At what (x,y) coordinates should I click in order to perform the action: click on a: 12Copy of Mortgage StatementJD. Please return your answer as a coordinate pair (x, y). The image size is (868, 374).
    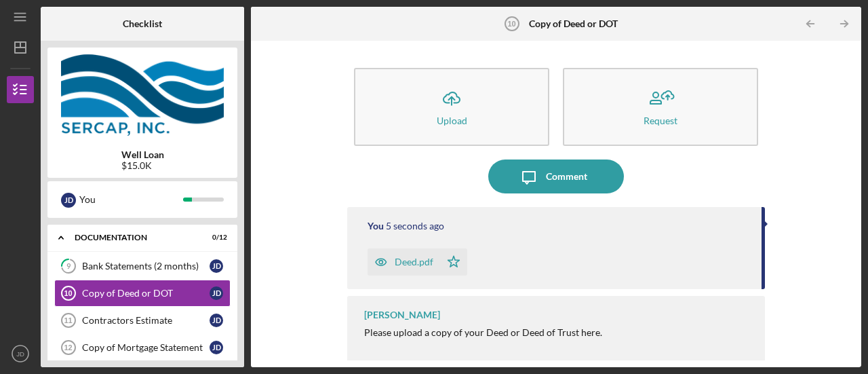
    Looking at the image, I should click on (142, 348).